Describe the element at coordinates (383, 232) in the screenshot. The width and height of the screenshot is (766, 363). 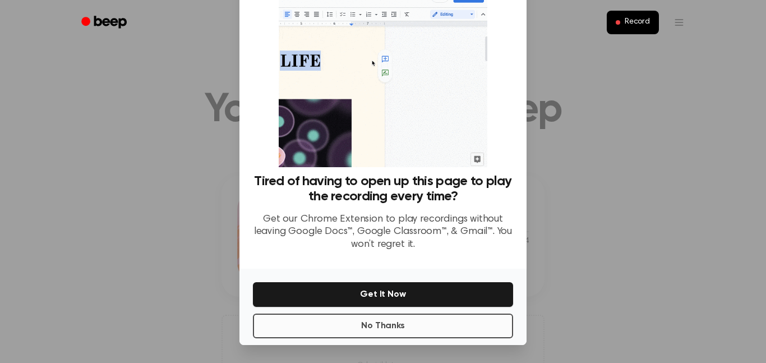
I see `p: Get our Chrome Extension to play recordings without leaving Google Docs™, Google Classroom™, & Gm...` at that location.